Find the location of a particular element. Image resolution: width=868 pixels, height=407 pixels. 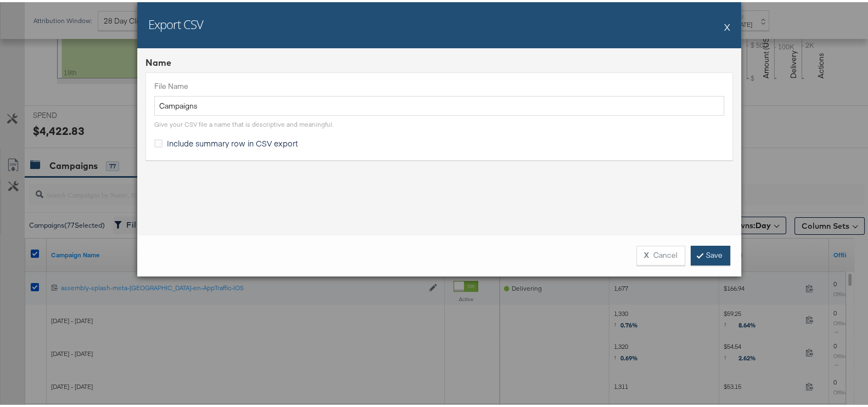

h2: Export CSV is located at coordinates (175, 22).